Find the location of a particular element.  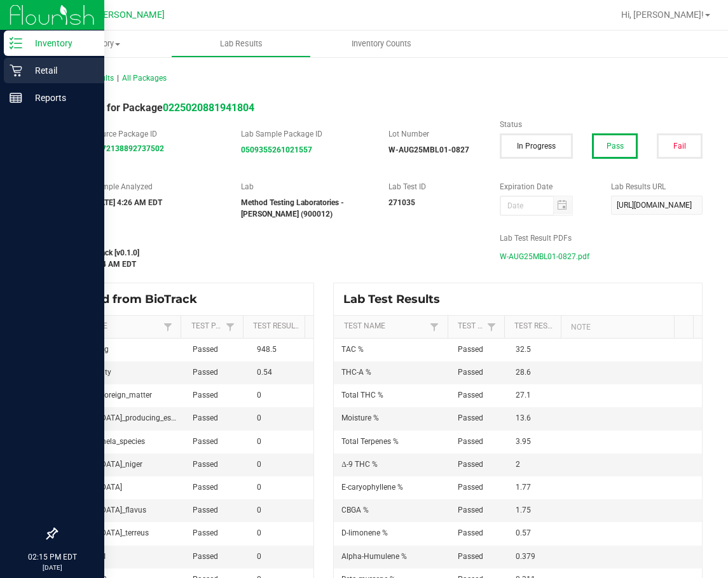

button: Pass is located at coordinates (615, 146).